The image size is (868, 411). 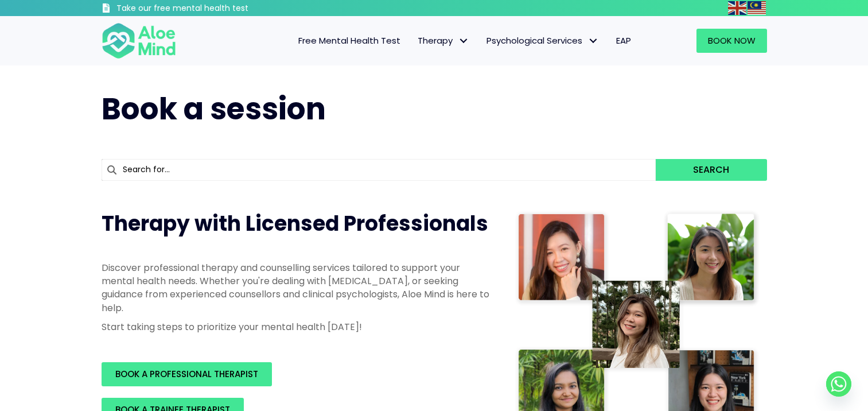 What do you see at coordinates (187, 374) in the screenshot?
I see `span: BOOK A PROFESSIONAL THERAPIST` at bounding box center [187, 374].